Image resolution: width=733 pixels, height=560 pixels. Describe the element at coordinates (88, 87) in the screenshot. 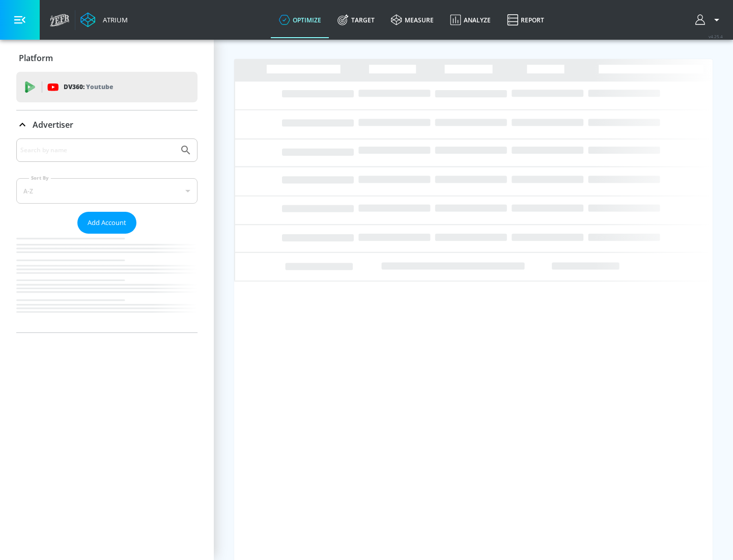

I see `p: DV360:` at that location.